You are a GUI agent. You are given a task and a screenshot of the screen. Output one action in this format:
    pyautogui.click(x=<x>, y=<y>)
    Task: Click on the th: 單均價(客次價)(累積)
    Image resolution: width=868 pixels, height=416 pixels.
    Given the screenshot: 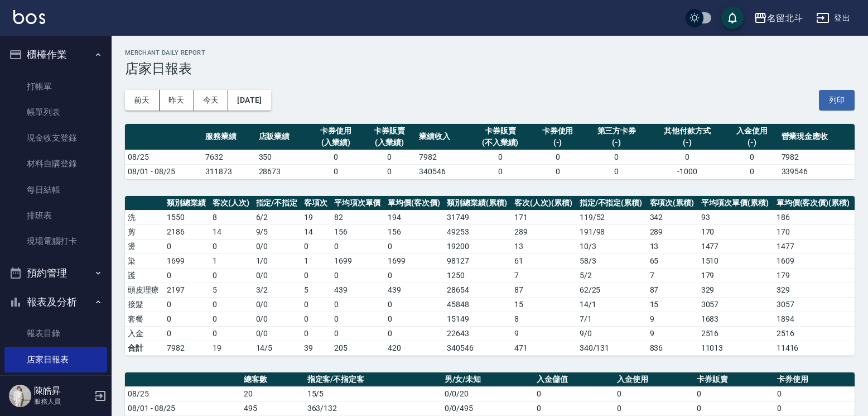 What is the action you would take?
    pyautogui.click(x=814, y=203)
    